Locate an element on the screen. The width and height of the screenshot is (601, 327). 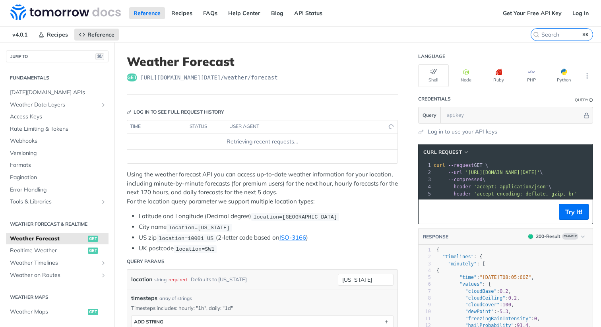
button: Node is located at coordinates (466, 75).